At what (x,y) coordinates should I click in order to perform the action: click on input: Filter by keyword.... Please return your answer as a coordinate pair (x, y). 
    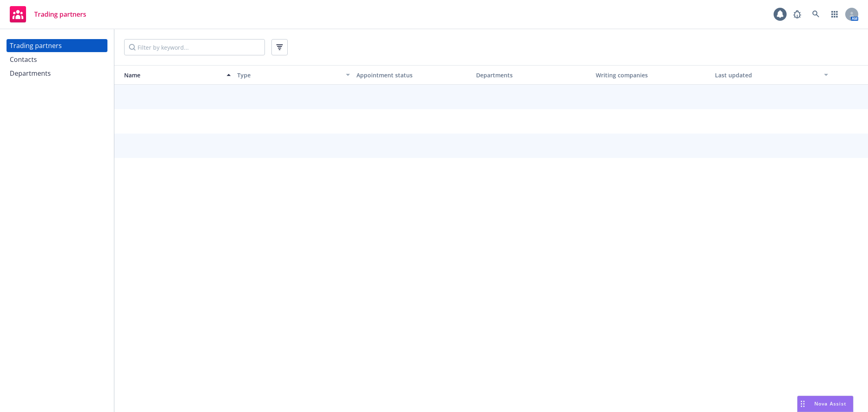
    Looking at the image, I should click on (195, 47).